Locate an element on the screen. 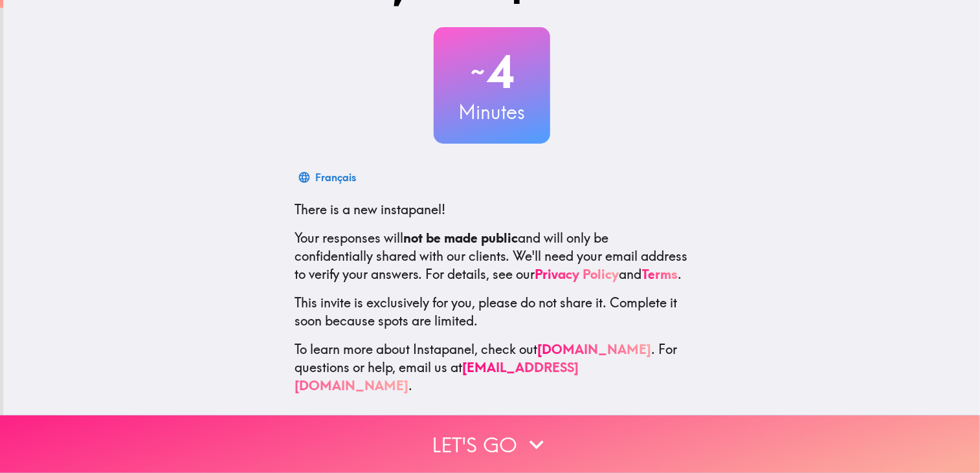 The height and width of the screenshot is (473, 980). p: To learn more about Instapanel, check out . For questions or help, email us at . is located at coordinates (492, 368).